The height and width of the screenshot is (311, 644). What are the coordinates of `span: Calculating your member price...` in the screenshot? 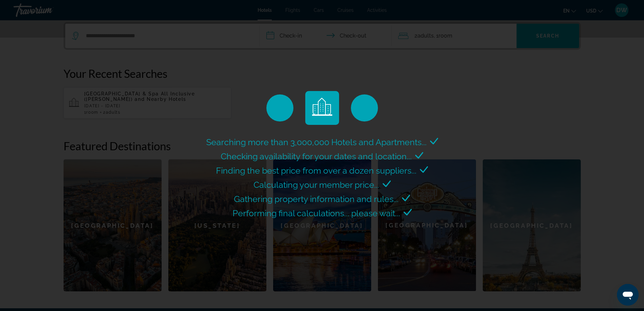 It's located at (316, 184).